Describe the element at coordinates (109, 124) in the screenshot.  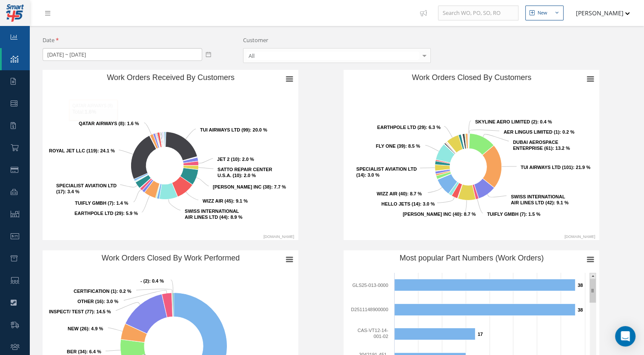
I see `text: : 1.6 %` at that location.